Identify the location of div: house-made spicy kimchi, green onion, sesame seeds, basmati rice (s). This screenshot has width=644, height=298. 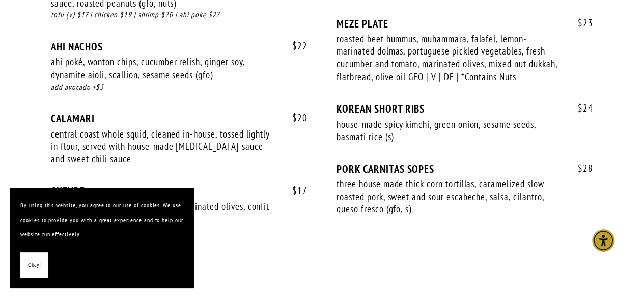
(450, 130).